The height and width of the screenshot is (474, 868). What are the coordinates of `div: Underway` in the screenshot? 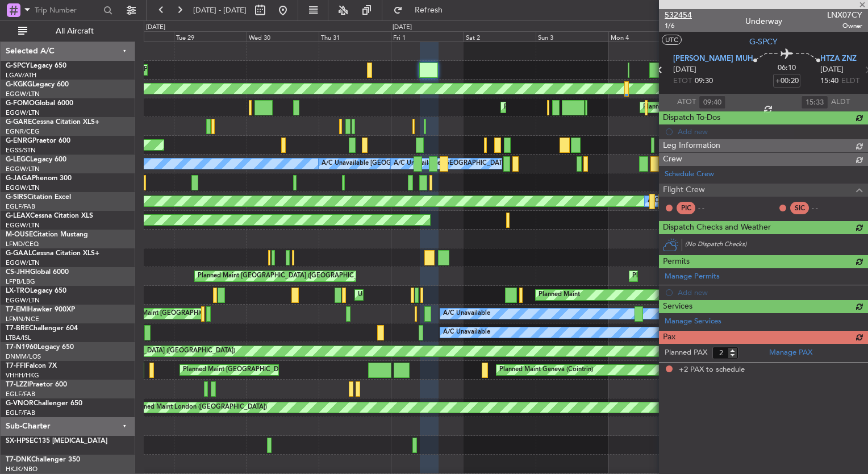 It's located at (763, 21).